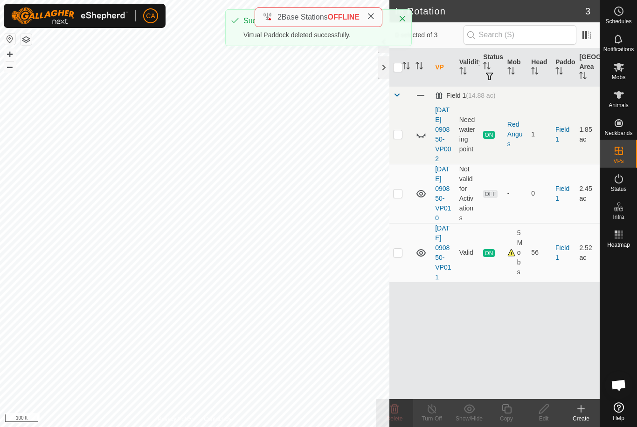  What do you see at coordinates (279, 17) in the screenshot?
I see `span: 2` at bounding box center [279, 17].